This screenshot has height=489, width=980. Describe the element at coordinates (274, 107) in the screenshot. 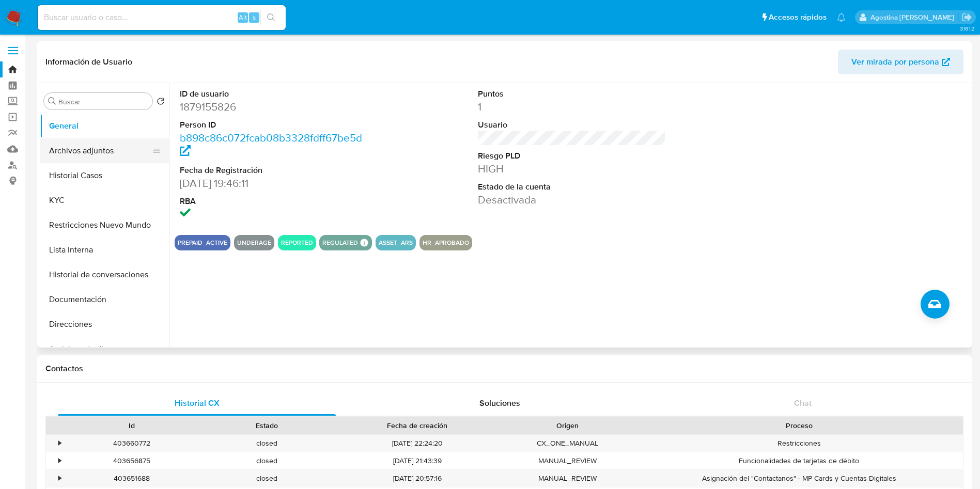

I see `dd: 1879155826` at that location.